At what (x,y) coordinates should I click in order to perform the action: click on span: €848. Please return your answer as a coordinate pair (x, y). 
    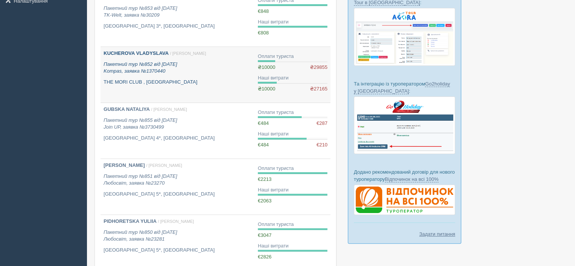
    Looking at the image, I should click on (263, 11).